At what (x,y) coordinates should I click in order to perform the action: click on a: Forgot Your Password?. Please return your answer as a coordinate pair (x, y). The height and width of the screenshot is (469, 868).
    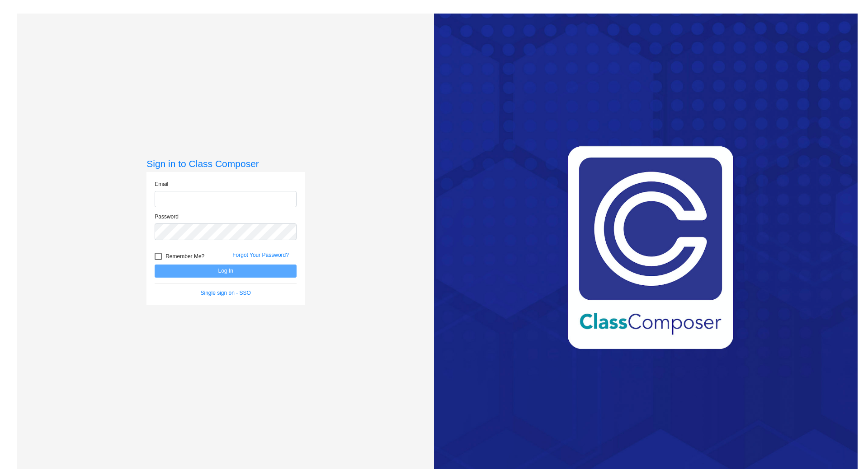
    Looking at the image, I should click on (261, 255).